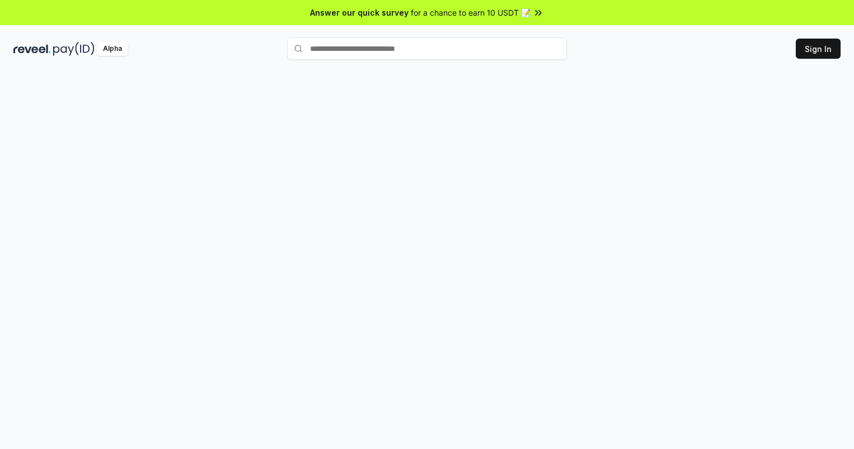 This screenshot has width=854, height=449. What do you see at coordinates (471, 12) in the screenshot?
I see `span: for a chance to earn 10 USDT 📝` at bounding box center [471, 12].